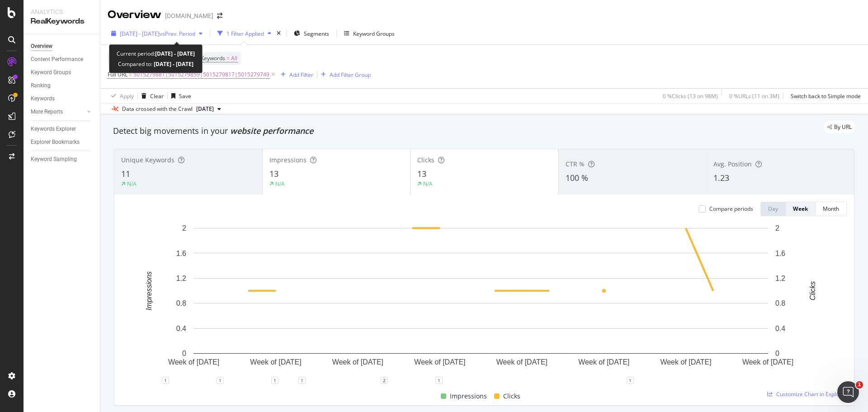  Describe the element at coordinates (47, 112) in the screenshot. I see `div: More Reports` at that location.